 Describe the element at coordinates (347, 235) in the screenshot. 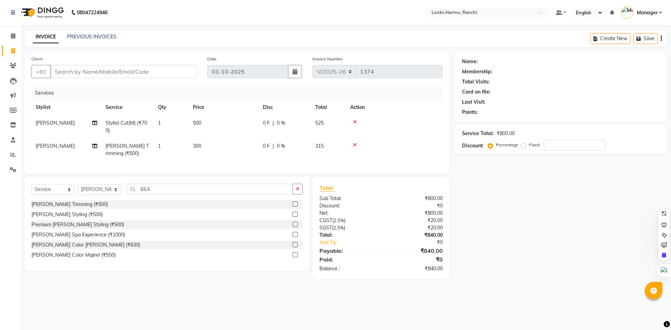

I see `div: Total:` at that location.